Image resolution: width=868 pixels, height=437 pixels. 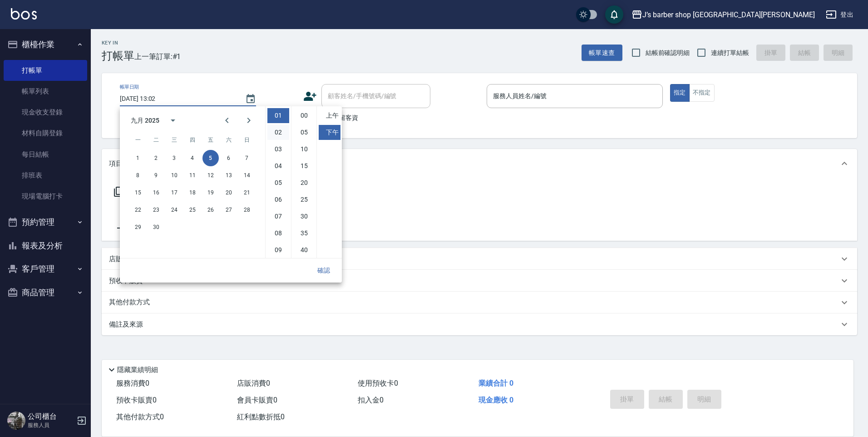 I want to click on li: 15 minutes, so click(x=304, y=165).